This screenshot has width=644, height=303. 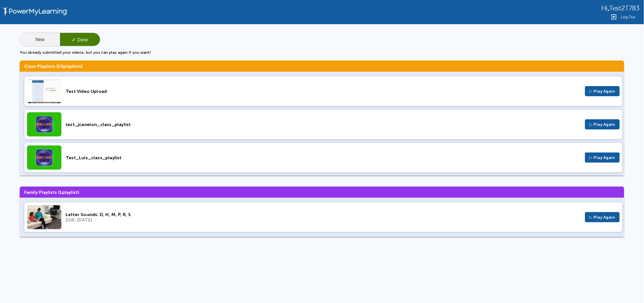 What do you see at coordinates (323, 124) in the screenshot?
I see `div: test_jcanelon_class_playlist` at bounding box center [323, 124].